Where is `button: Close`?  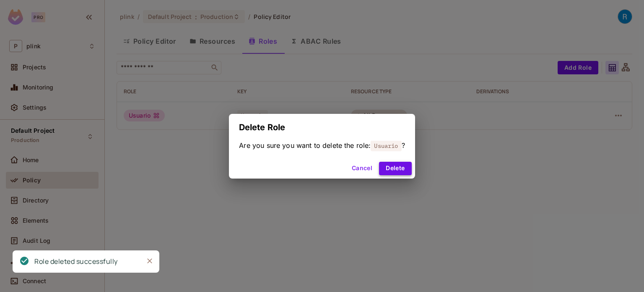
button: Close is located at coordinates (150, 261).